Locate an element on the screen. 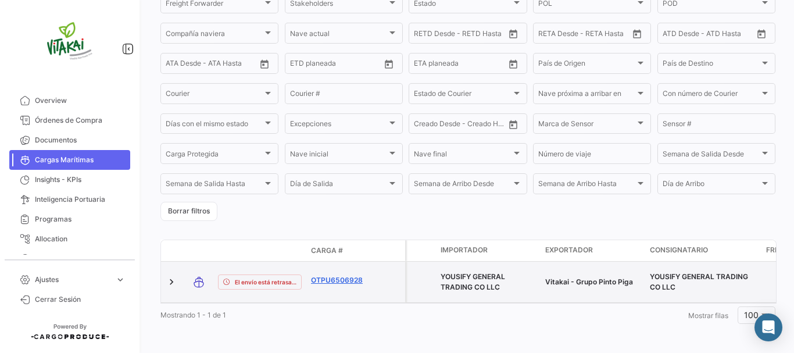 This screenshot has height=353, width=794. input: ATD Hasta is located at coordinates (729, 35).